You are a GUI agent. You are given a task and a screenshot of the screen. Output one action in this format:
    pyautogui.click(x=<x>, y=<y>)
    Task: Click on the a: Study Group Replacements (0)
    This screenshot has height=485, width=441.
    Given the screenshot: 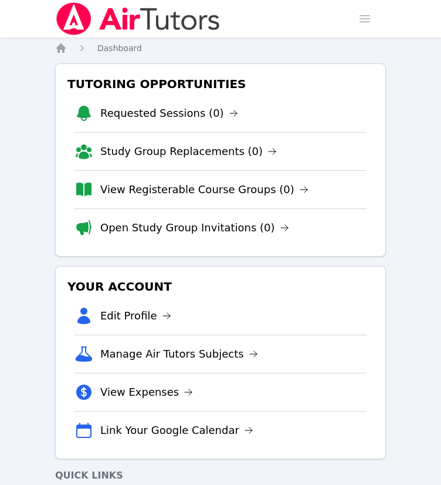 What is the action you would take?
    pyautogui.click(x=188, y=151)
    